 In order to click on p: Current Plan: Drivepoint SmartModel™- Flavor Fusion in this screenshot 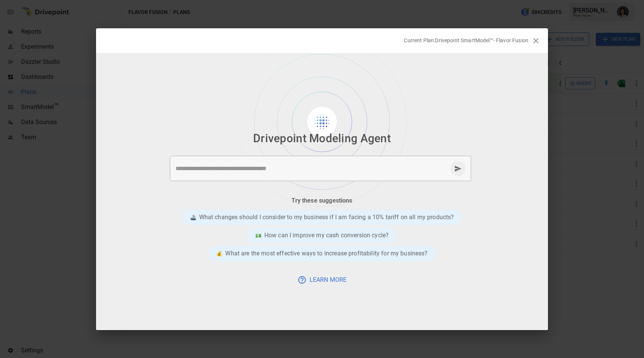, I will do `click(466, 41)`.